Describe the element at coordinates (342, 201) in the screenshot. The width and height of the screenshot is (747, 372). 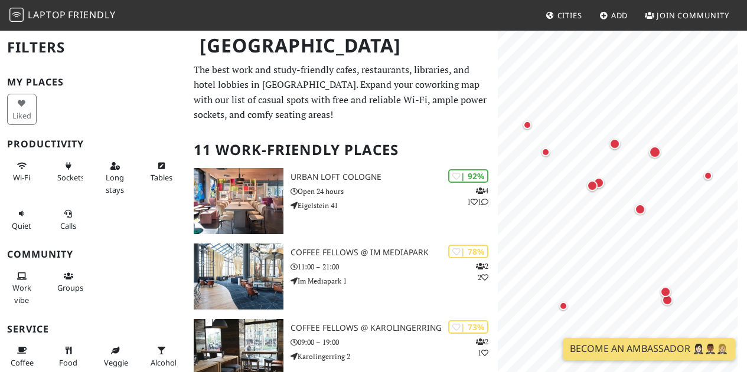
I see `a: URBAN LOFT Cologne | 92% 411 URBAN LOFT Cologne Open 24 hours Eigelstein 41` at that location.